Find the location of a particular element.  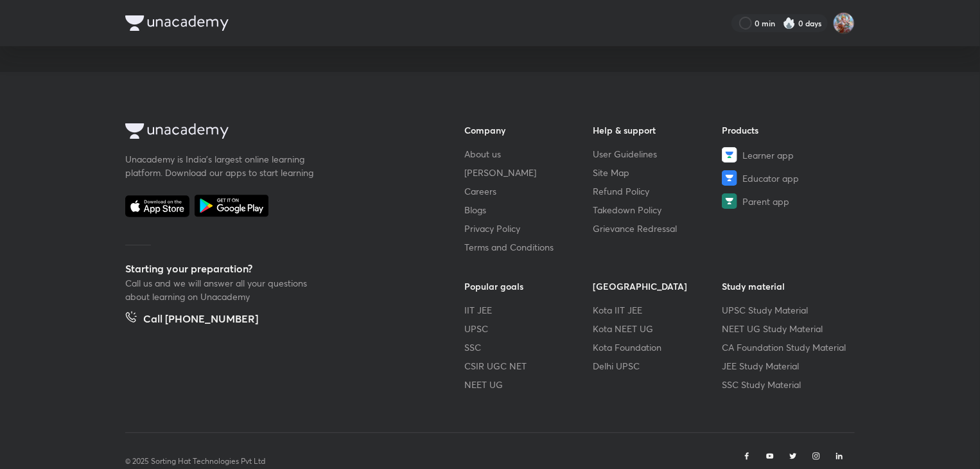

span: Educator app is located at coordinates (770, 178).